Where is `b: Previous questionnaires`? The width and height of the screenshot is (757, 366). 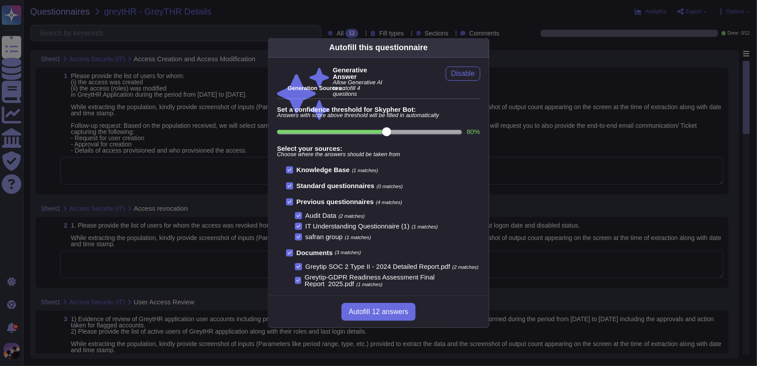 b: Previous questionnaires is located at coordinates (335, 201).